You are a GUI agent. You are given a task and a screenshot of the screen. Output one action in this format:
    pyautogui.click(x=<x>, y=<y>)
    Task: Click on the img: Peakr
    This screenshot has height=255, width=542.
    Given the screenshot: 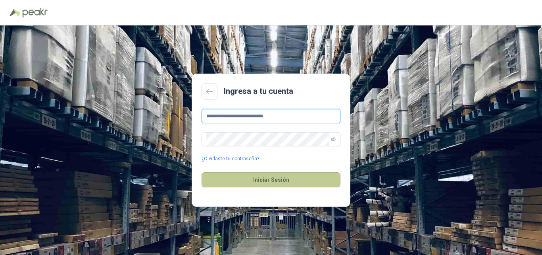 What is the action you would take?
    pyautogui.click(x=35, y=13)
    